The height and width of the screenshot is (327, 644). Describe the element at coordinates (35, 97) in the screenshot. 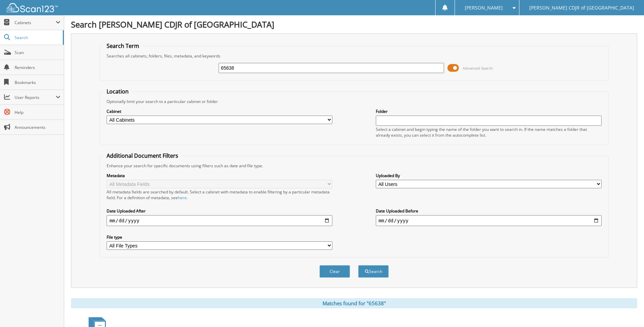

I see `span: User Reports` at that location.